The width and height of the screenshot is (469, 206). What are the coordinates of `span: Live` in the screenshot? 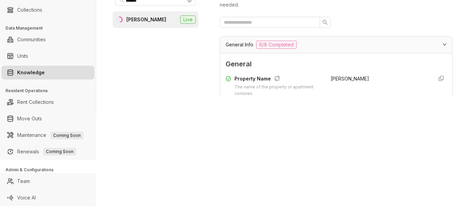 It's located at (188, 20).